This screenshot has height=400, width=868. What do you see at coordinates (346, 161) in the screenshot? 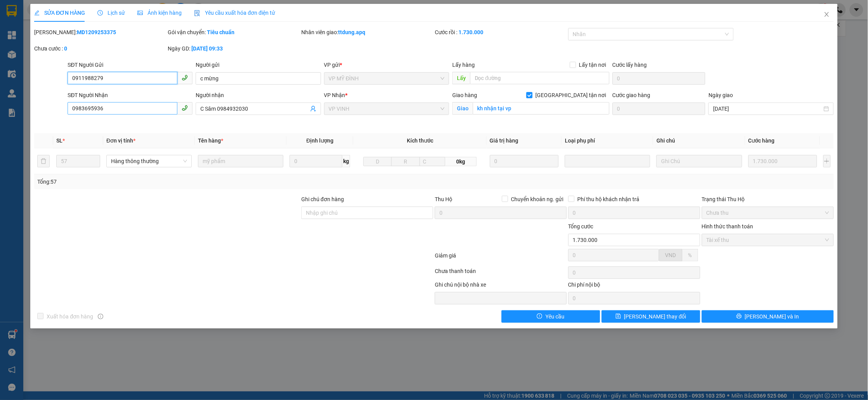
I see `span: kg` at bounding box center [346, 161].